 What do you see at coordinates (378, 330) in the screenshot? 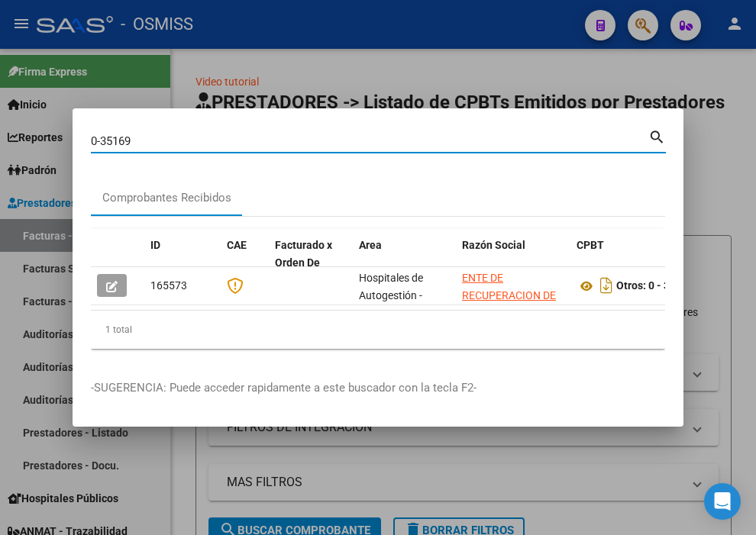
I see `div: 1 total` at bounding box center [378, 330].